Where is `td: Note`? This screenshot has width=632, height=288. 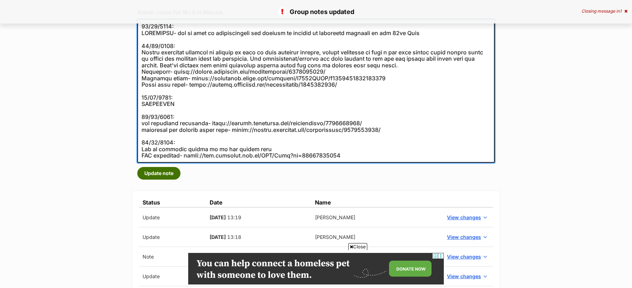 td: Note is located at coordinates (172, 257).